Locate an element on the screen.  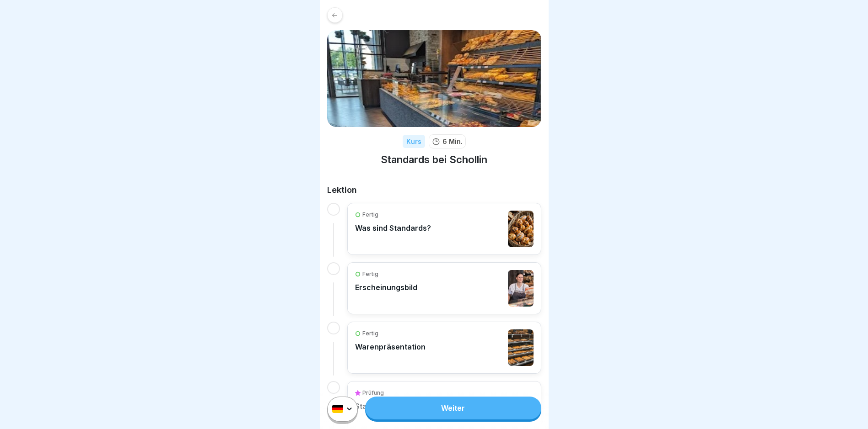
a: PrüfungStandards bei Schollin is located at coordinates (444, 407).